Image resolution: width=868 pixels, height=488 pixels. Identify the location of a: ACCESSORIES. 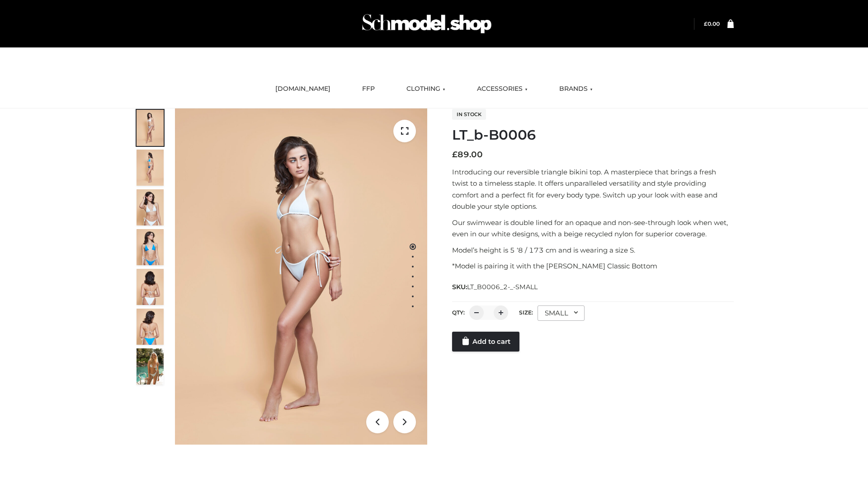
(502, 89).